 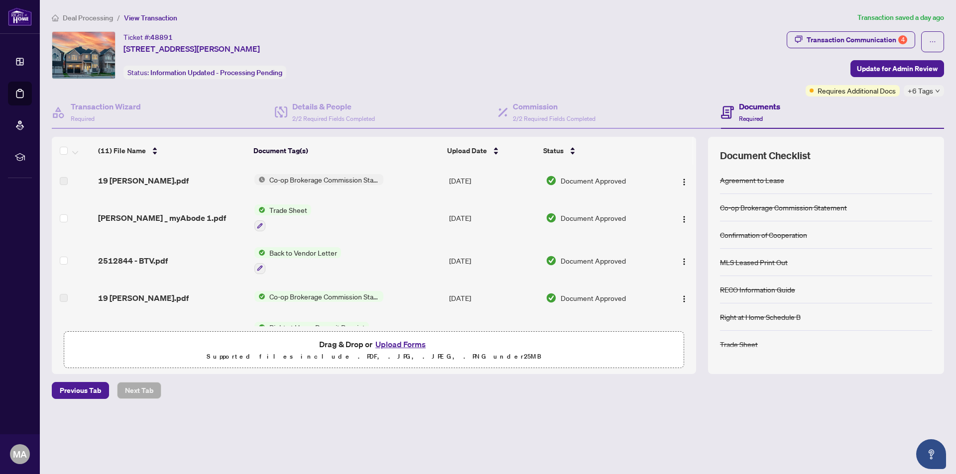 I want to click on h4: Details & People, so click(x=334, y=107).